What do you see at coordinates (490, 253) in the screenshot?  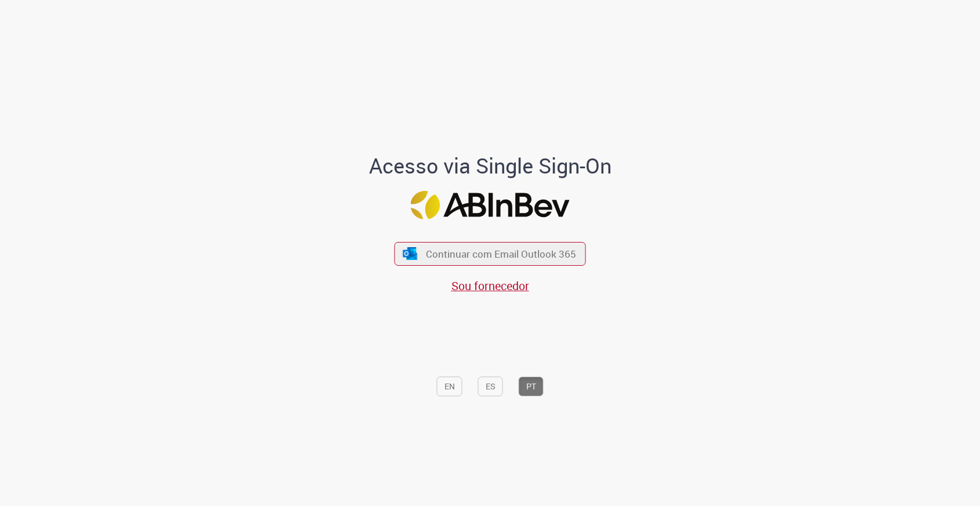 I see `button: ícone Azure/Microsoft 360 Continuar com Email Outlook 365` at bounding box center [490, 253].